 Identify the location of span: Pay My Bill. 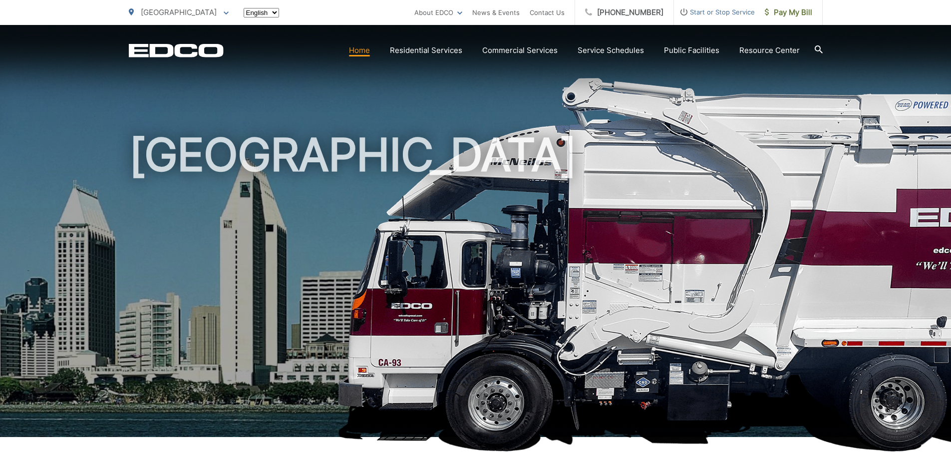
(788, 12).